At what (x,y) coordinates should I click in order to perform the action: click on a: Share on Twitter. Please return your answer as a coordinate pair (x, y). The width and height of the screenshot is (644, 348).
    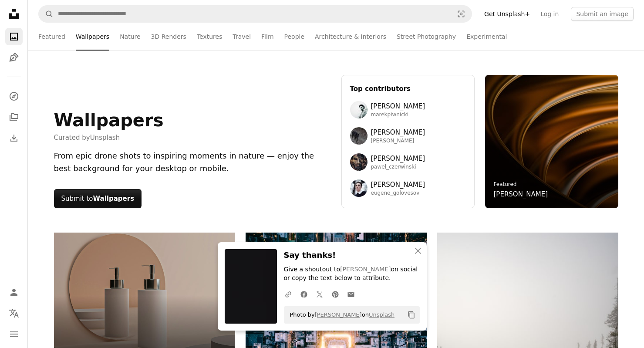
    Looking at the image, I should click on (320, 294).